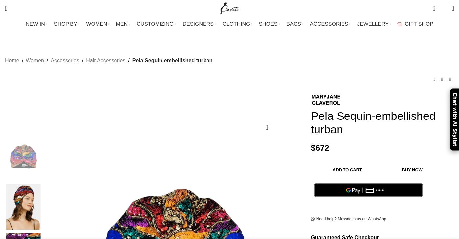 The image size is (459, 239). Describe the element at coordinates (229, 8) in the screenshot. I see `a: Site logo` at that location.